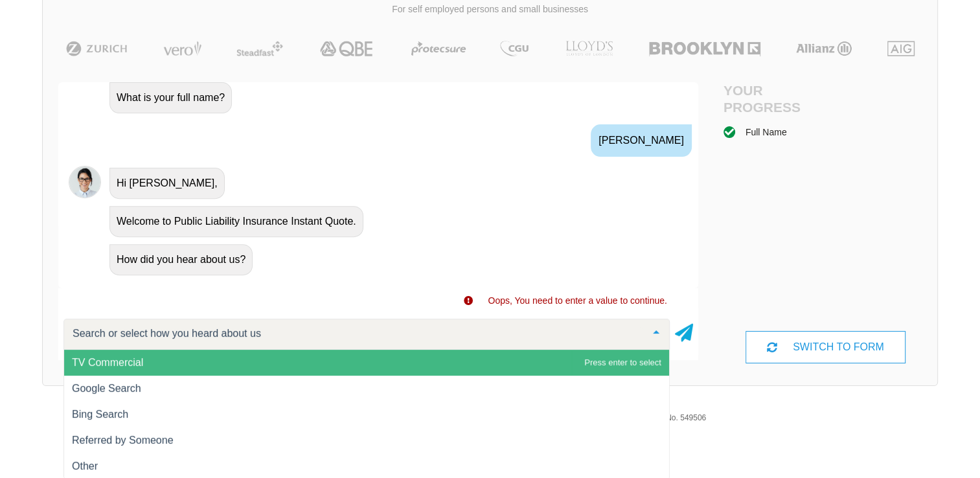  Describe the element at coordinates (107, 362) in the screenshot. I see `span: TV Commercial` at that location.